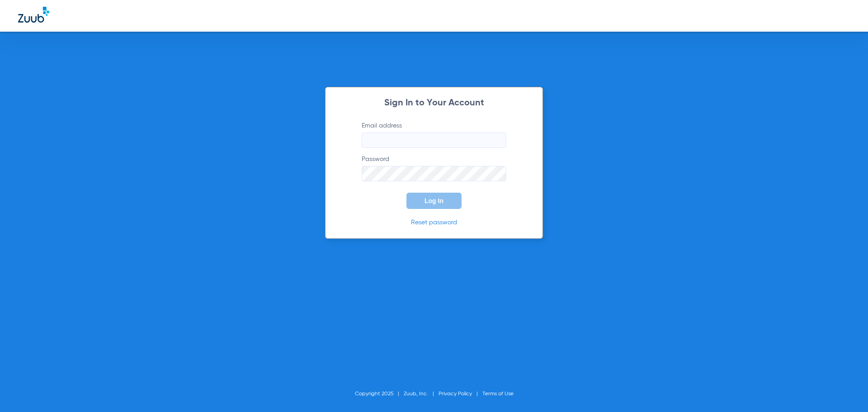 The height and width of the screenshot is (412, 868). Describe the element at coordinates (455, 394) in the screenshot. I see `a: Privacy Policy` at that location.